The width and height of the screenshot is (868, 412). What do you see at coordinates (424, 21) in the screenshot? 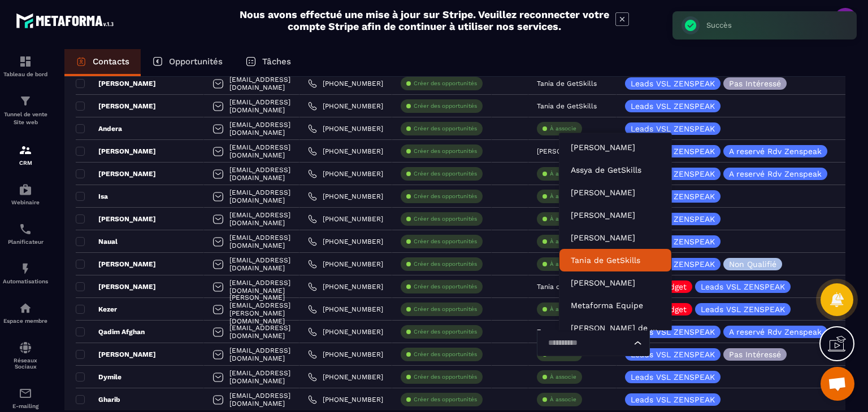
I see `h2: Nous avons effectué une mise à jour sur Stripe. Veuillez reconnecter votre compte Stripe afin de ...` at bounding box center [424, 21].